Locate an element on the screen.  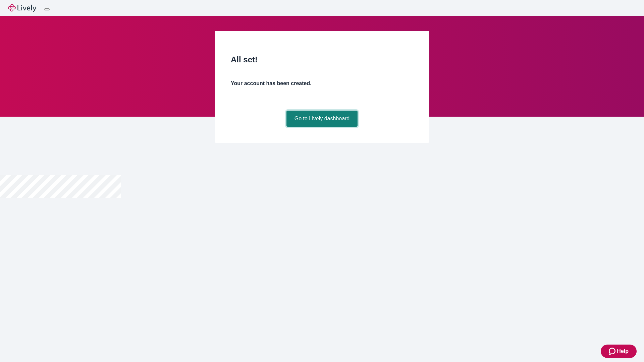
button: Zendesk support iconHelp is located at coordinates (618, 351).